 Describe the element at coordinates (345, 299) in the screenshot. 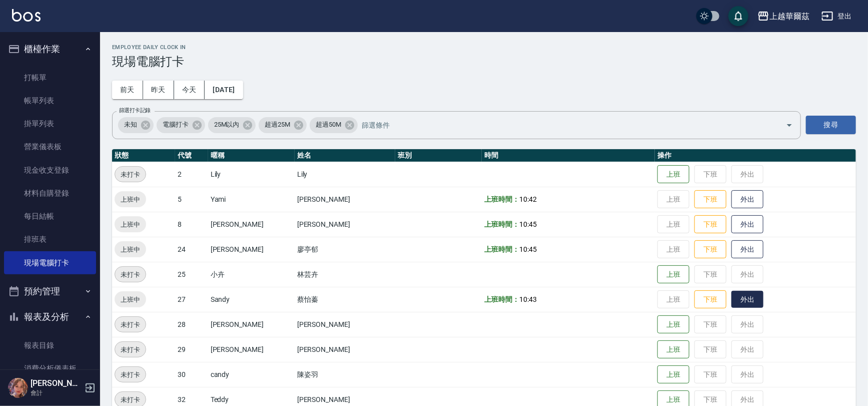

I see `td: 蔡怡蓁` at that location.